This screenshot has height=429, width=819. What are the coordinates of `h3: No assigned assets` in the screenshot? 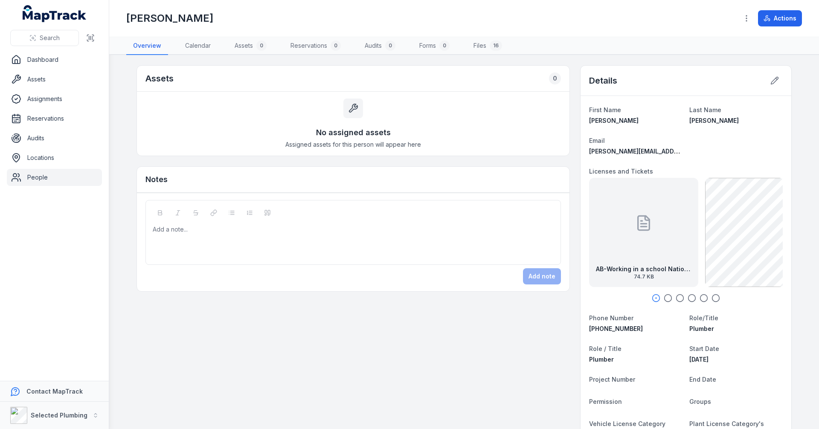 It's located at (353, 133).